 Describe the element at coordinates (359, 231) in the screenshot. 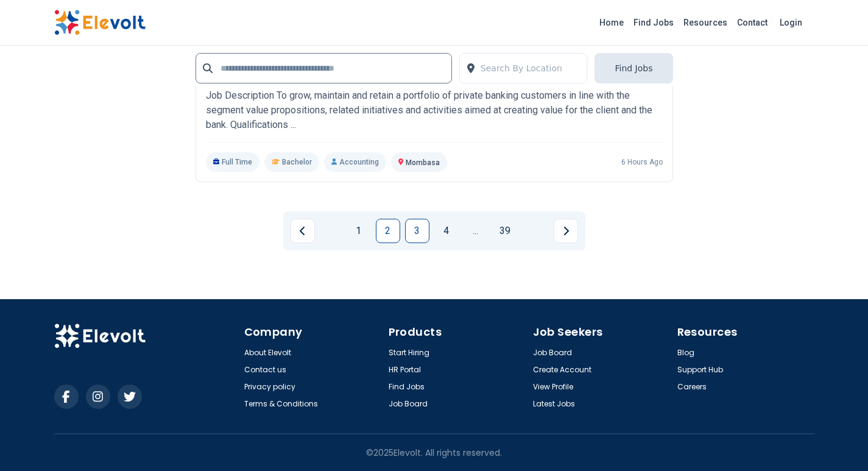

I see `a: Page 1` at that location.